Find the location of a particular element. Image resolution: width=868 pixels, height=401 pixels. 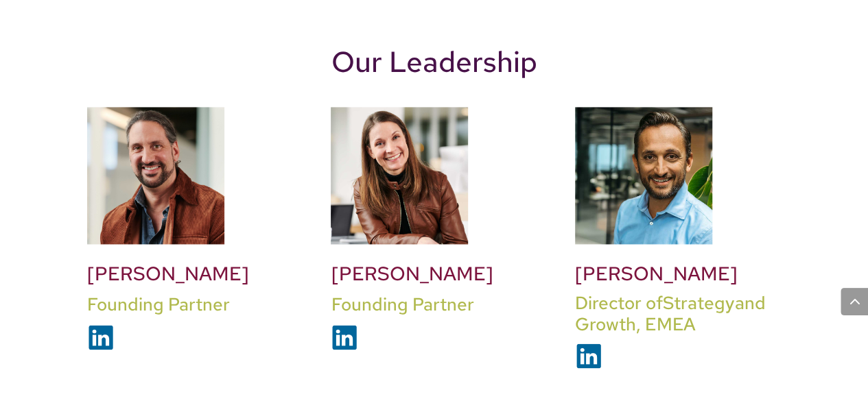

img: kathy-3 is located at coordinates (399, 175).